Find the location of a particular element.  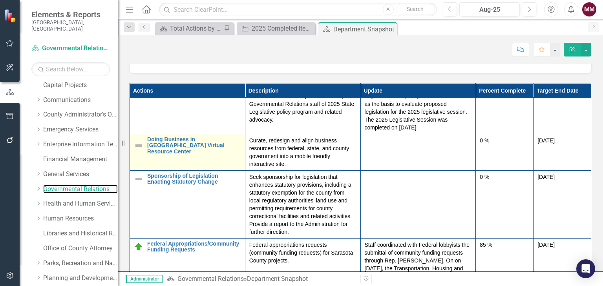

div: 2025 Completed Items and Actions is located at coordinates (282, 28).